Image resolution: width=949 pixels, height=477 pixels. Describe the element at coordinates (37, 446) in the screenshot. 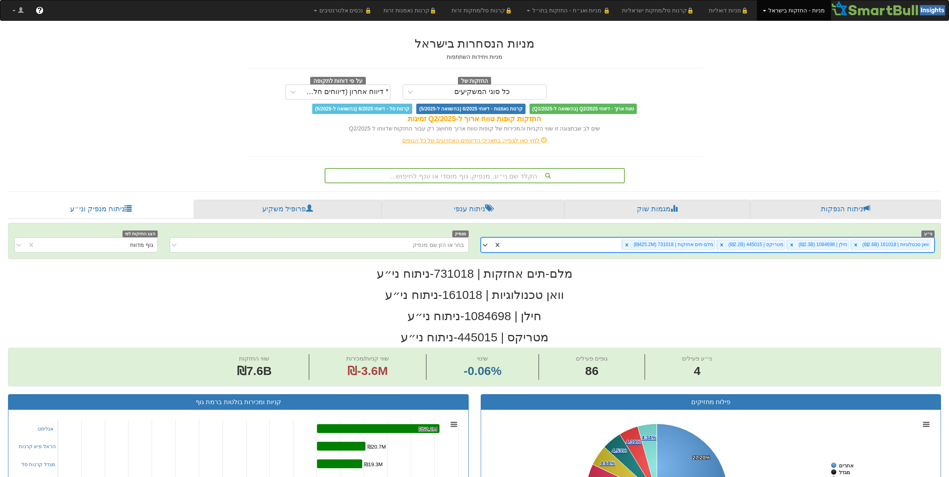

I see `a: הראל פיא קרנות` at that location.